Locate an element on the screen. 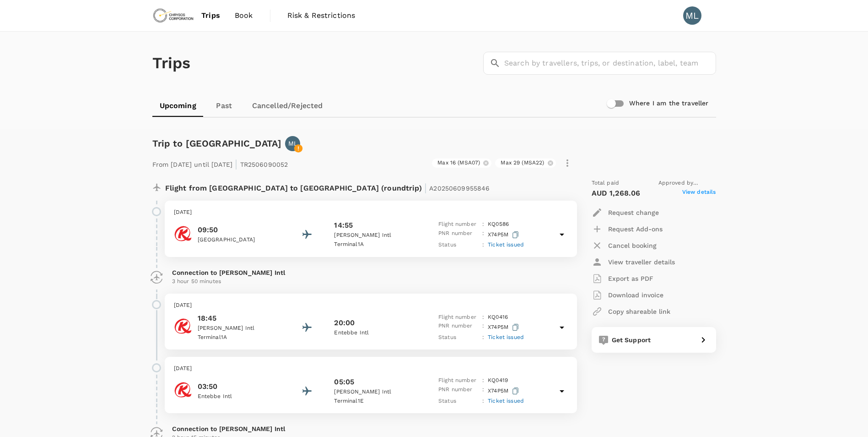 This screenshot has width=868, height=437. span: Book is located at coordinates (244, 15).